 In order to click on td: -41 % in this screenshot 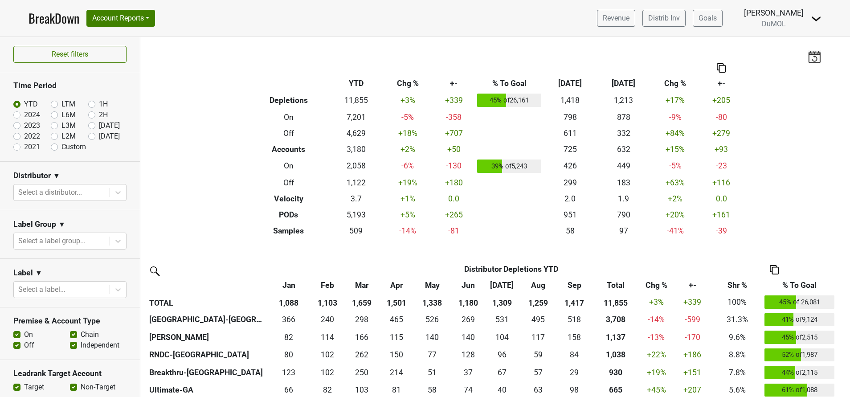, I will do `click(675, 231)`.